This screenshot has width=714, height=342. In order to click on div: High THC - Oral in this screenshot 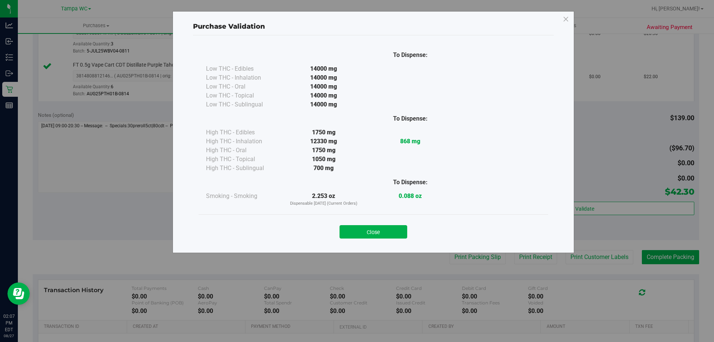, I will do `click(243, 150)`.